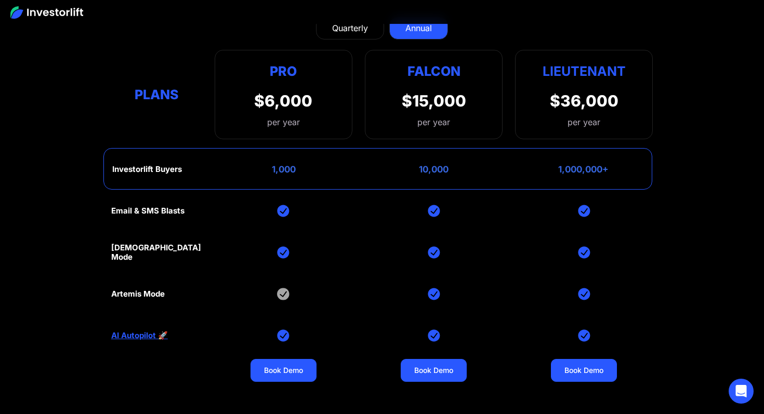 The image size is (764, 414). What do you see at coordinates (147, 169) in the screenshot?
I see `div: Investorlift Buyers` at bounding box center [147, 169].